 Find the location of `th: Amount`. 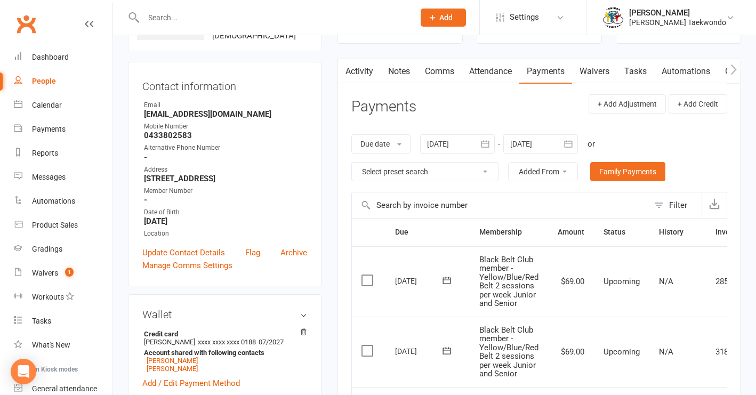

th: Amount is located at coordinates (571, 232).